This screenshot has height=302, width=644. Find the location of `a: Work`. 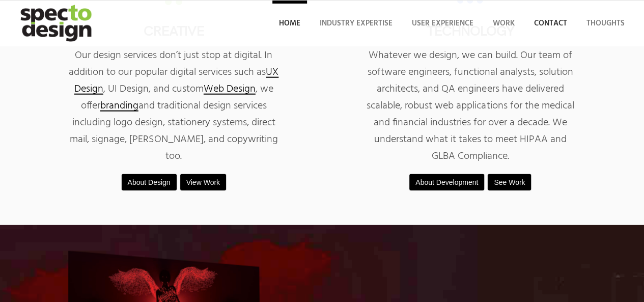

a: Work is located at coordinates (504, 23).